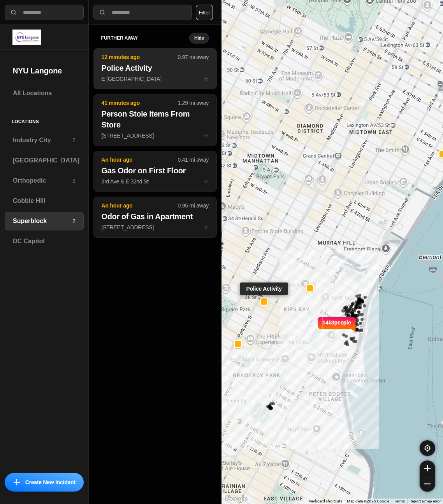  I want to click on a: An hour ago0.41 mi awayGas Odor on First Floor3rd Ave & E 32nd Ststar, so click(155, 181).